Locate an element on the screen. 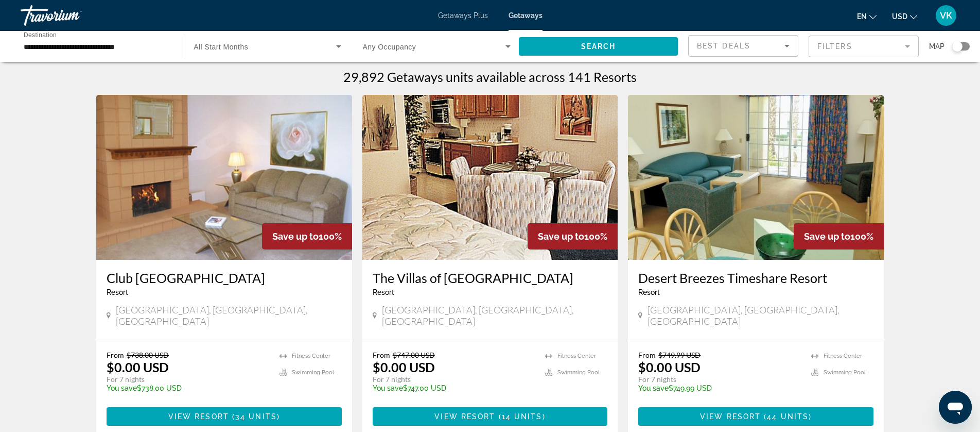  span: en is located at coordinates (862, 16).